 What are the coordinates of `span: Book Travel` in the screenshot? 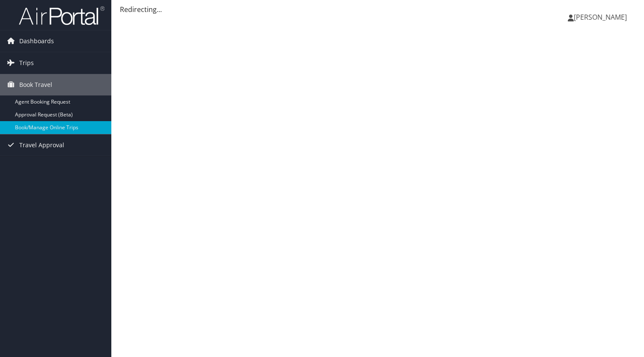 It's located at (36, 85).